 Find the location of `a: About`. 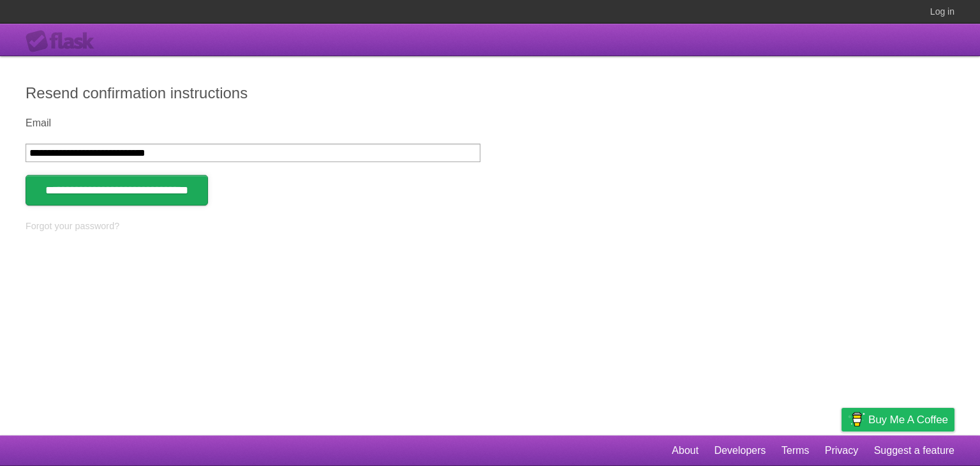

a: About is located at coordinates (685, 451).